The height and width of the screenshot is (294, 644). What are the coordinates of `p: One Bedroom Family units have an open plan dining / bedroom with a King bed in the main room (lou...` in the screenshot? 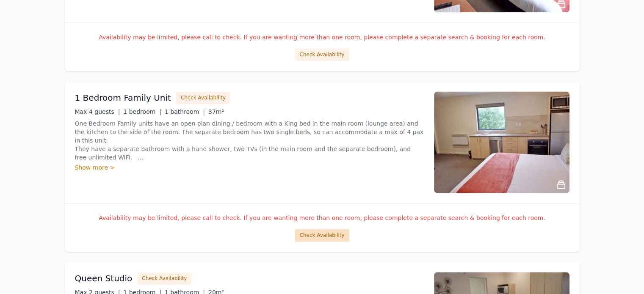 It's located at (249, 140).